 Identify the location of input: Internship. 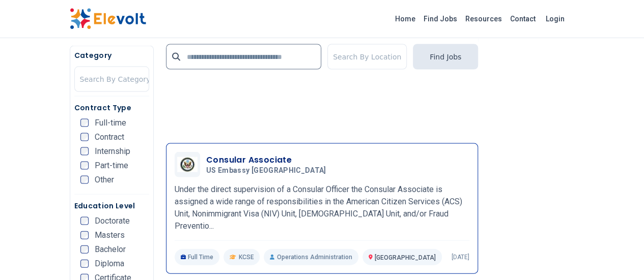
(85, 152).